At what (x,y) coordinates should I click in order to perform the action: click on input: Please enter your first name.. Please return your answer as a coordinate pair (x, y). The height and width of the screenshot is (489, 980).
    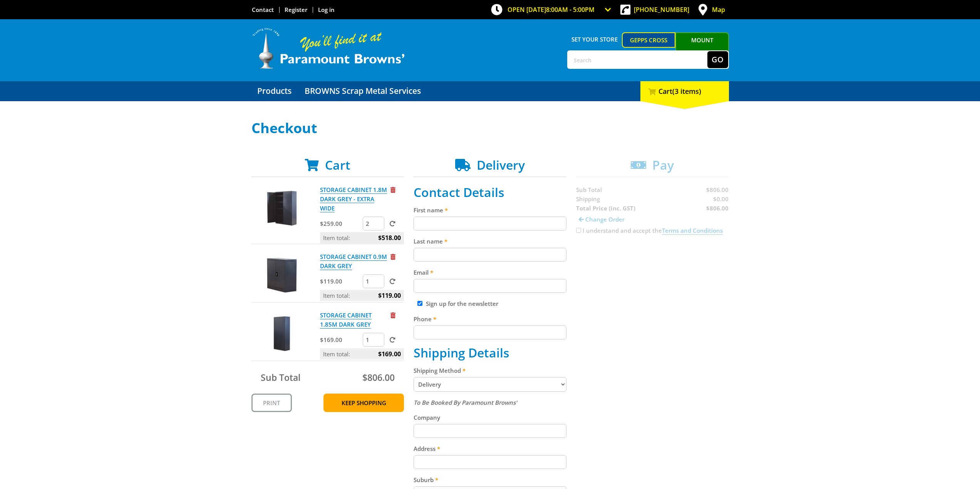
    Looking at the image, I should click on (490, 223).